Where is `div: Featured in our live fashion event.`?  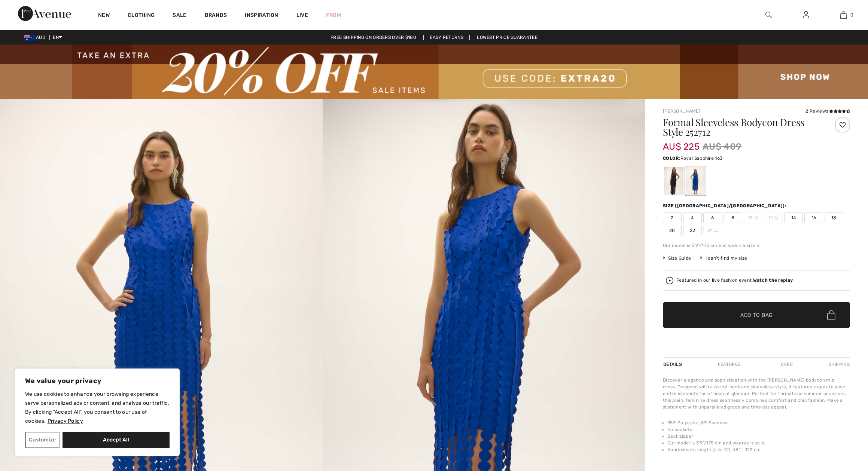
div: Featured in our live fashion event. is located at coordinates (735, 280).